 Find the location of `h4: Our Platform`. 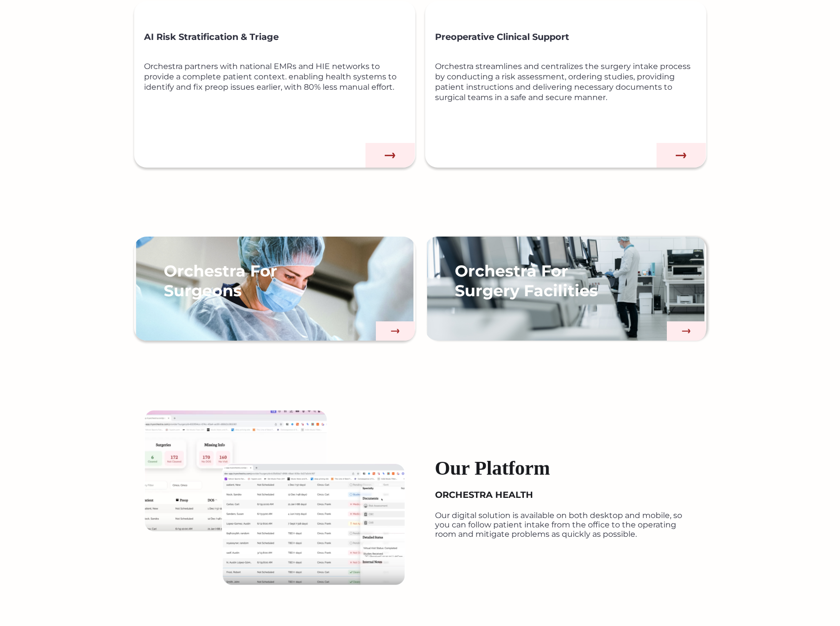

h4: Our Platform is located at coordinates (493, 468).